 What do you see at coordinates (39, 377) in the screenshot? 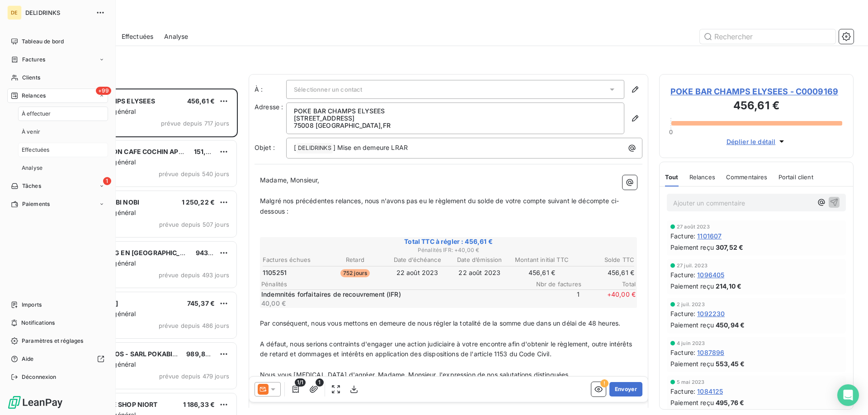
I see `span: Déconnexion` at bounding box center [39, 377].